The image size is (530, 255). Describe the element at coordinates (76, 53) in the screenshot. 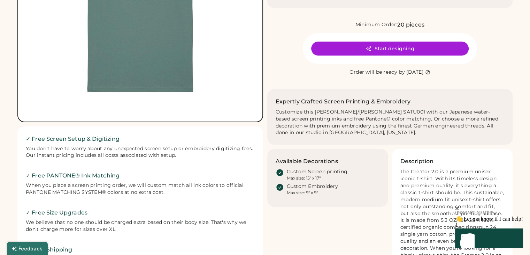

I see `span: 👋 Let me know if I can help!` at that location.